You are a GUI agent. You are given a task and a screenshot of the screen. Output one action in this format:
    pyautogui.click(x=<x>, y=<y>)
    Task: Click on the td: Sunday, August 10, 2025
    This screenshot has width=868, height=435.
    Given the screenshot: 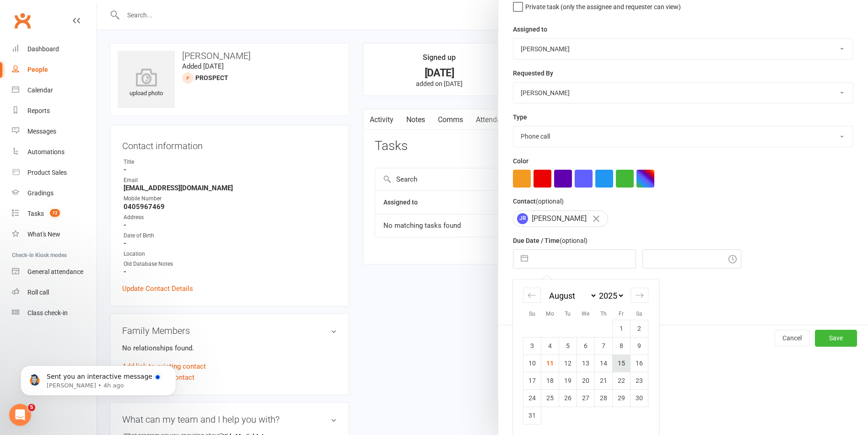 What is the action you would take?
    pyautogui.click(x=533, y=363)
    